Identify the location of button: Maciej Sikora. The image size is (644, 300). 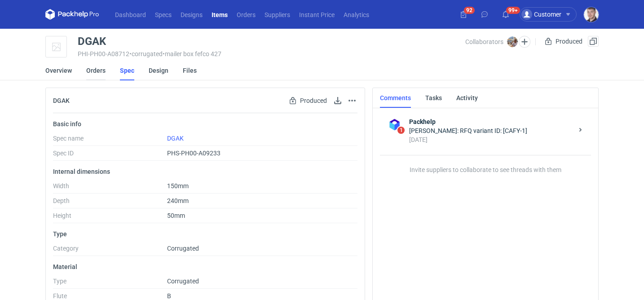
(591, 14).